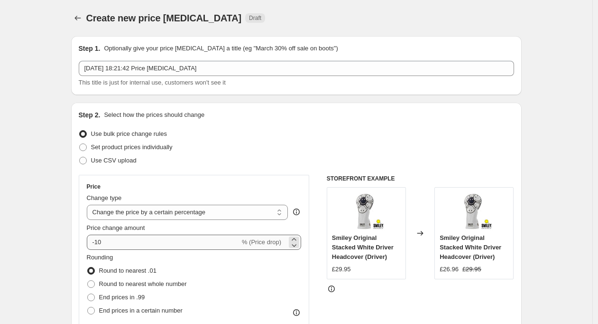 This screenshot has width=598, height=324. Describe the element at coordinates (122, 297) in the screenshot. I see `span: End prices in .99` at that location.